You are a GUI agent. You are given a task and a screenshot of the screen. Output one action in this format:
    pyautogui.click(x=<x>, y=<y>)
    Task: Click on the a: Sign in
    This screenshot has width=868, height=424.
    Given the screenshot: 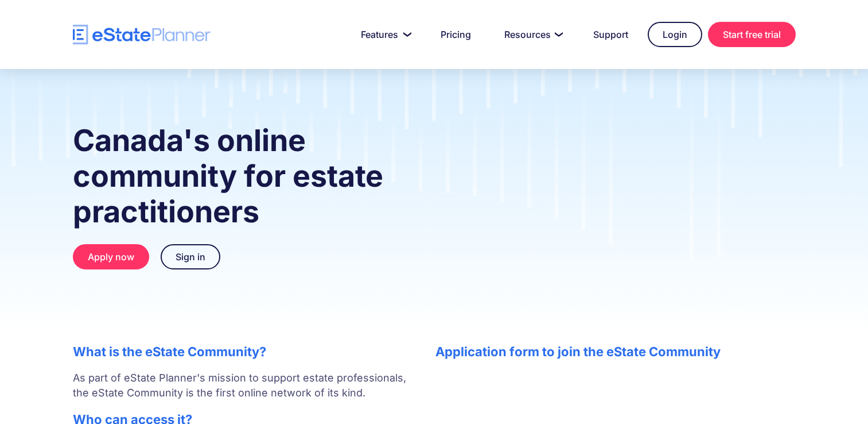 What is the action you would take?
    pyautogui.click(x=190, y=256)
    